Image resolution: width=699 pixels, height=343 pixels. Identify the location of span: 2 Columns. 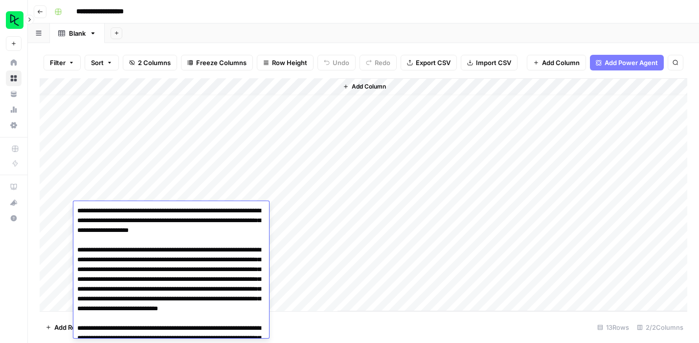
(154, 63).